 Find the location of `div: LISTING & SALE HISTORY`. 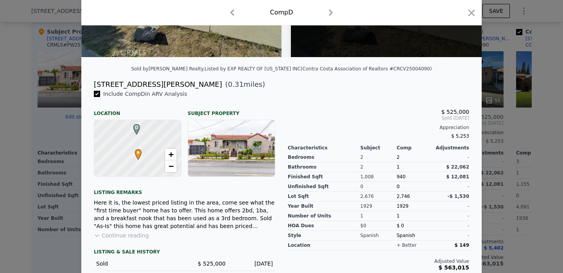

div: LISTING & SALE HISTORY is located at coordinates (185, 253).